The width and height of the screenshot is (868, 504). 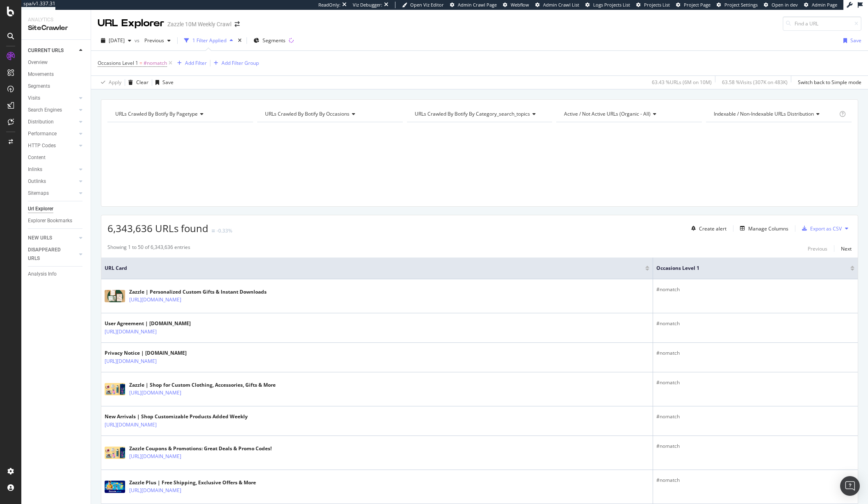 I want to click on span: URLs Crawled By Botify By occasions, so click(x=307, y=114).